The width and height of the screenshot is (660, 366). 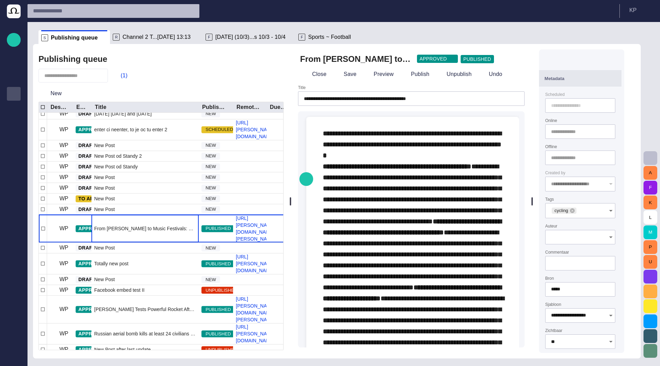 I want to click on label: Commentaar, so click(x=557, y=252).